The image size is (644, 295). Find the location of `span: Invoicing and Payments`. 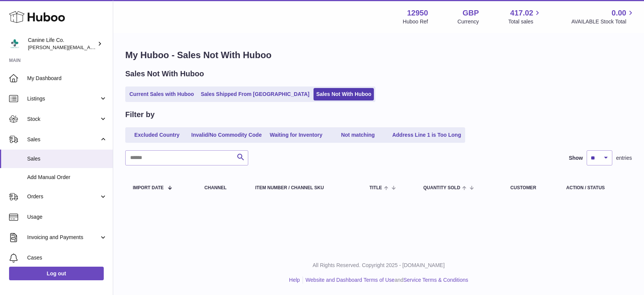

span: Invoicing and Payments is located at coordinates (63, 237).